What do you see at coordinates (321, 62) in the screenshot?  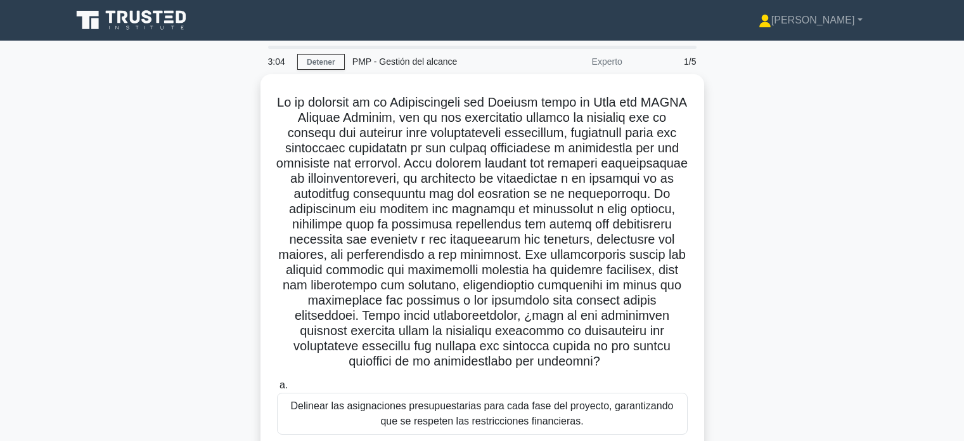 I see `font: Detener` at bounding box center [321, 62].